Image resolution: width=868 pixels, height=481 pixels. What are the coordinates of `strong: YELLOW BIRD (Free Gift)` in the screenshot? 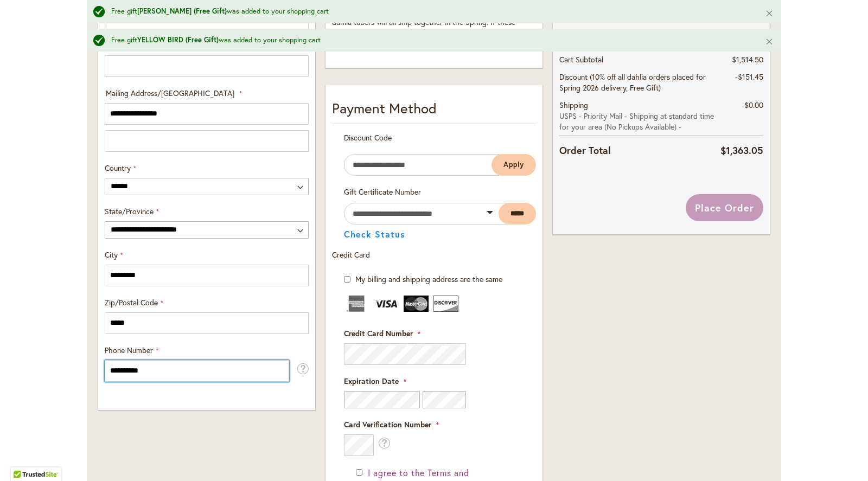 It's located at (178, 40).